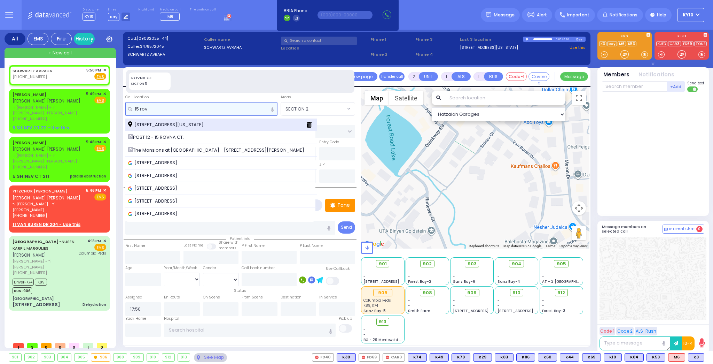 This screenshot has width=713, height=364. Describe the element at coordinates (15, 357) in the screenshot. I see `div: 901` at that location.